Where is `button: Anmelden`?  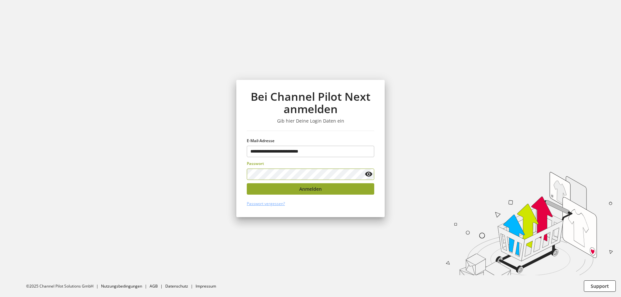 button: Anmelden is located at coordinates (310, 189).